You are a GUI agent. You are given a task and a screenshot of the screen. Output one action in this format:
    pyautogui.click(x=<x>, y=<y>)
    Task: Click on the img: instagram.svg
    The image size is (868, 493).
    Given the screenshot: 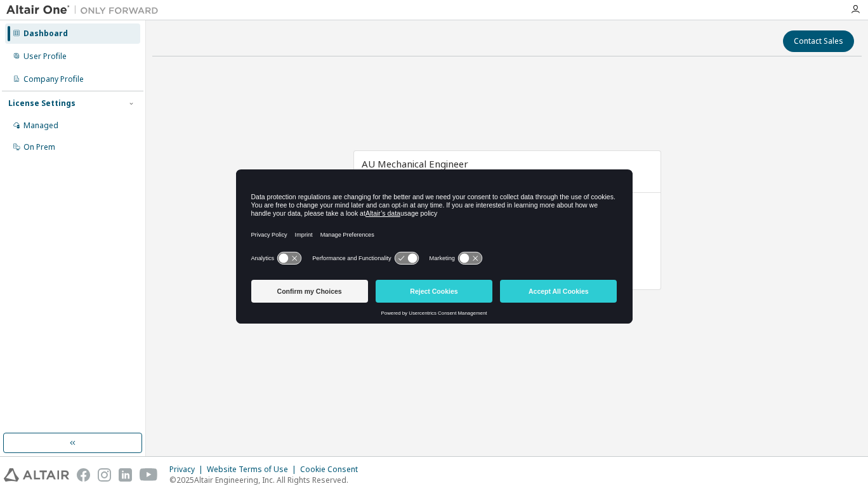 What is the action you would take?
    pyautogui.click(x=104, y=475)
    